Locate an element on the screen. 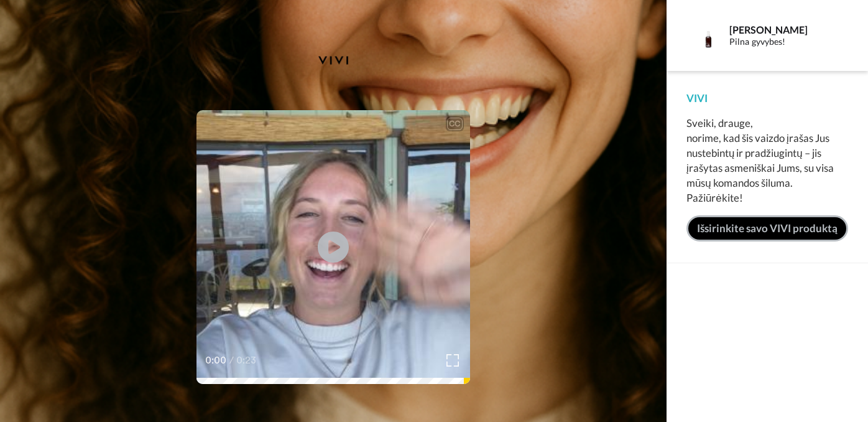 The image size is (868, 422). img: 82ca03c0-ae48-4968-b5c3-f088d9de5c8a is located at coordinates (333, 60).